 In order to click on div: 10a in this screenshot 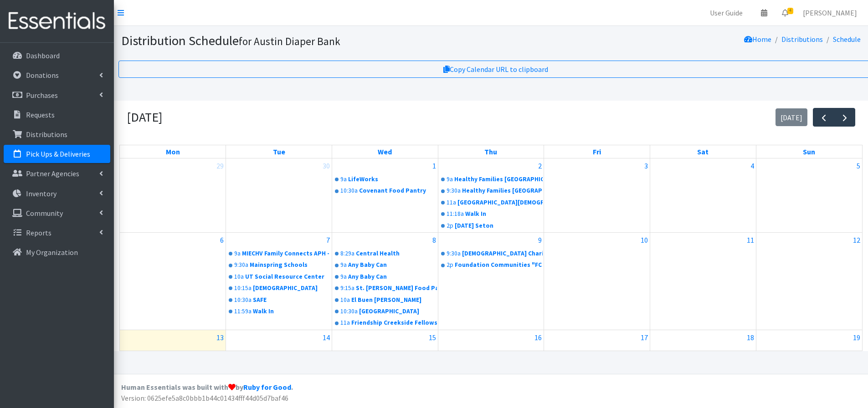, I will do `click(239, 277)`.